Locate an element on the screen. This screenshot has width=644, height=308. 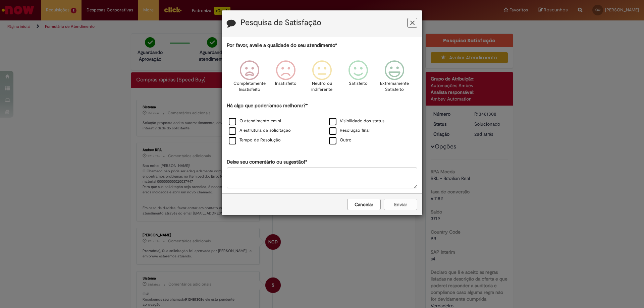
label: Pesquisa de Satisfação is located at coordinates (281, 23).